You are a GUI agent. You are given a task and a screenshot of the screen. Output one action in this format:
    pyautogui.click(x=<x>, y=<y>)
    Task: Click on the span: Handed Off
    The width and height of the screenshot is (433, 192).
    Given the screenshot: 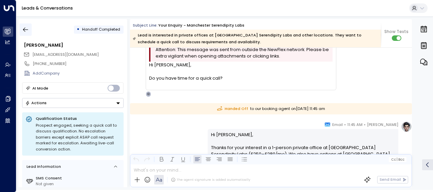 What is the action you would take?
    pyautogui.click(x=233, y=109)
    